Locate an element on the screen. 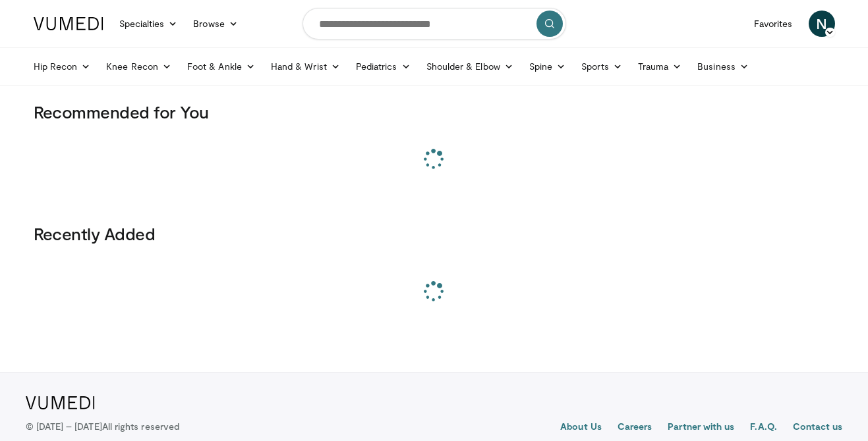 This screenshot has width=868, height=441. a: Business is located at coordinates (723, 67).